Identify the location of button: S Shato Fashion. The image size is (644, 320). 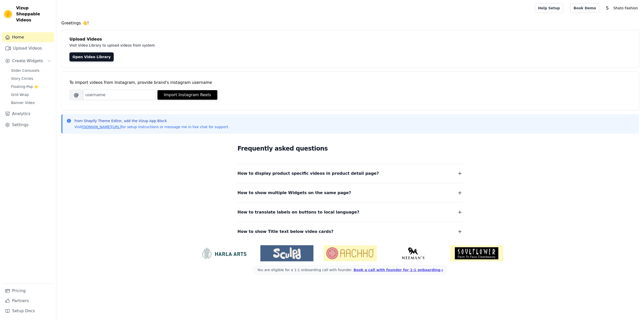
(621, 8).